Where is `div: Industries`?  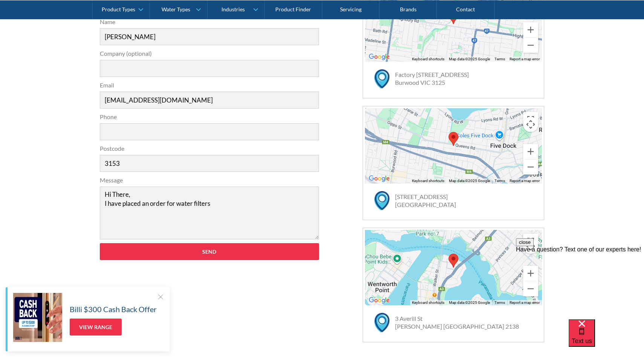 div: Industries is located at coordinates (233, 9).